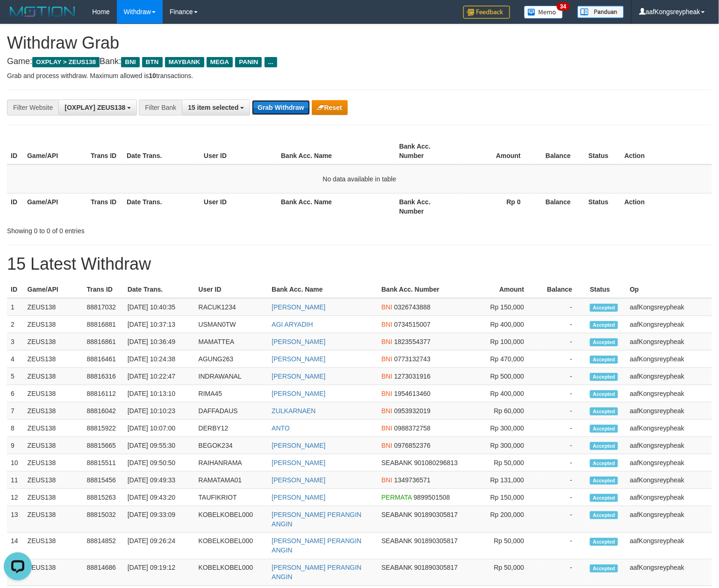  What do you see at coordinates (16, 307) in the screenshot?
I see `td: 1` at bounding box center [16, 307].